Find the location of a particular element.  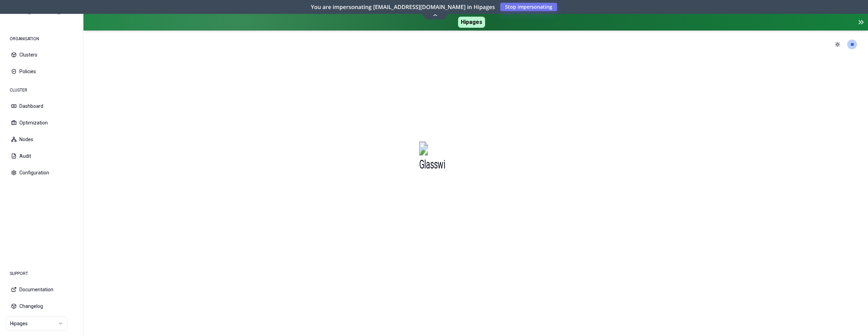

div: SUPPORT is located at coordinates (41, 274).